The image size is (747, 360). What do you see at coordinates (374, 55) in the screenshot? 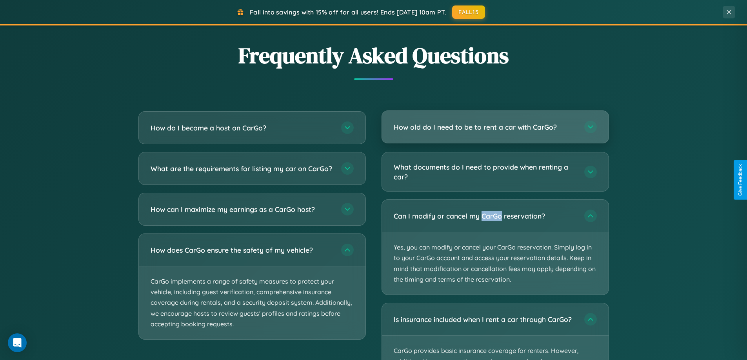
I see `h2: Frequently Asked Questions` at bounding box center [374, 55].